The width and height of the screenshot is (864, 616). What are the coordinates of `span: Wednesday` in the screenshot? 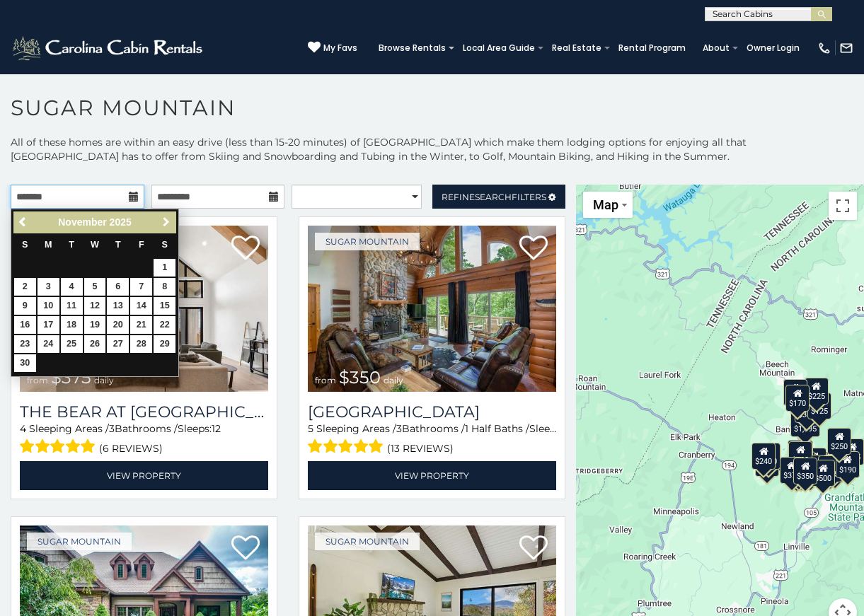 It's located at (95, 244).